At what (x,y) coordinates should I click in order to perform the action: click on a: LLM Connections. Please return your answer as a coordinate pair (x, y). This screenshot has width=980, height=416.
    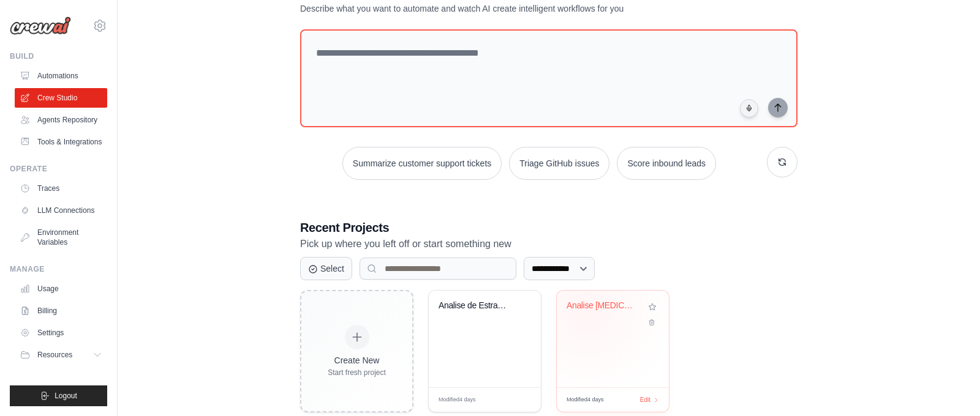
    Looking at the image, I should click on (60, 211).